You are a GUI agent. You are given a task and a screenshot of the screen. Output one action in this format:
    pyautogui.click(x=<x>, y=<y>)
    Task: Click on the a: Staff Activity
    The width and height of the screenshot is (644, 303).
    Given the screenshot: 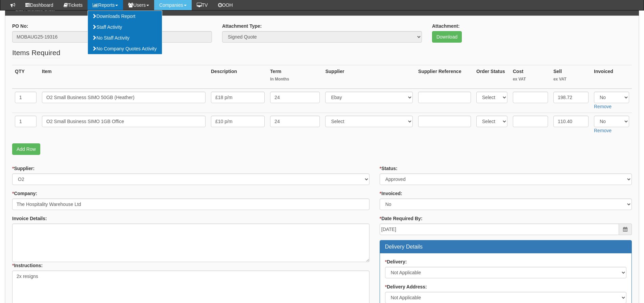 What is the action you would take?
    pyautogui.click(x=125, y=27)
    